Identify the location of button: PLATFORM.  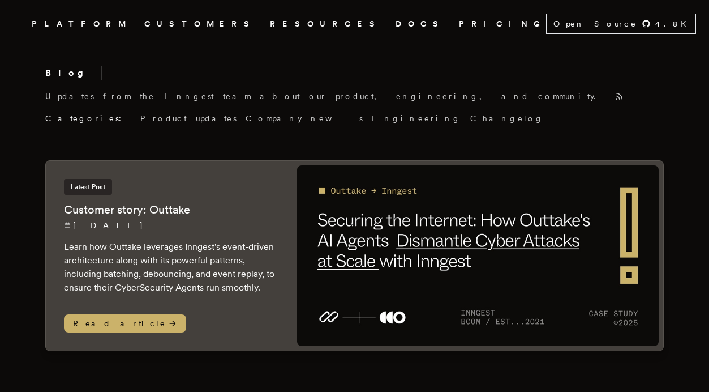
(81, 24).